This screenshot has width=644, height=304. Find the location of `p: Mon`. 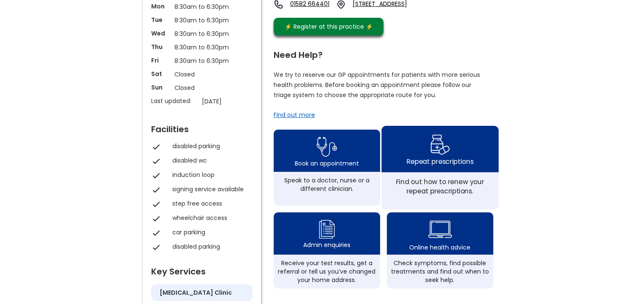

p: Mon is located at coordinates (160, 6).